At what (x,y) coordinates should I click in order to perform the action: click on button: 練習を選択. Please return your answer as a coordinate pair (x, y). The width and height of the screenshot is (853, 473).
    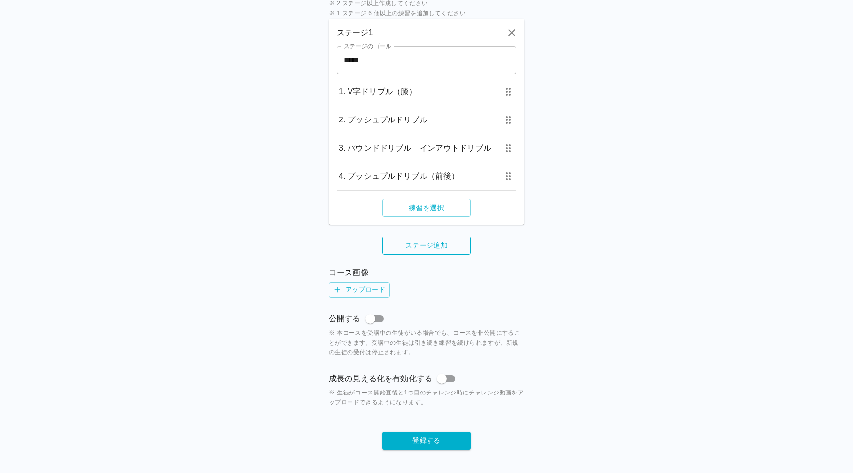
    Looking at the image, I should click on (427, 208).